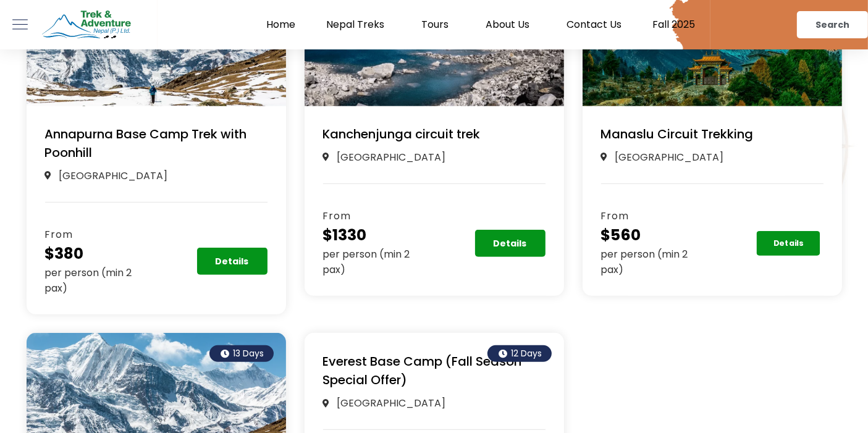 The width and height of the screenshot is (868, 433). I want to click on a: Everest Base Camp (Fall Season Special Offer), so click(422, 370).